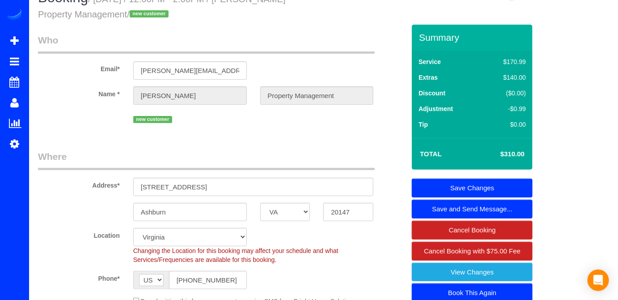 This screenshot has height=300, width=618. Describe the element at coordinates (505, 93) in the screenshot. I see `div: ($0.00)` at that location.